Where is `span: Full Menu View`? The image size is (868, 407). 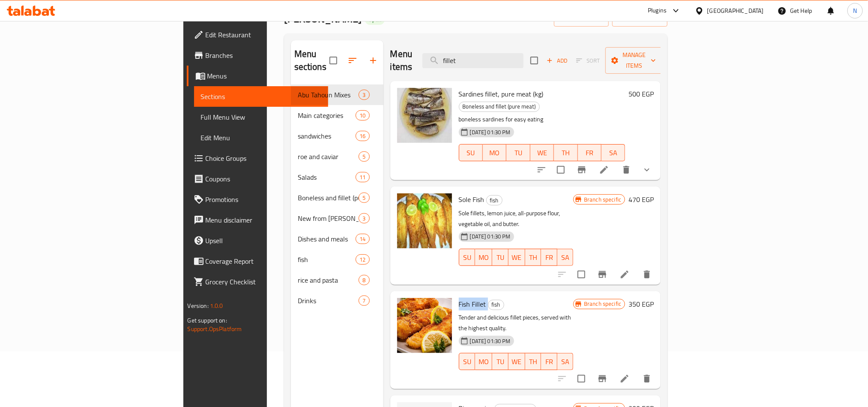
span: Full Menu View is located at coordinates (261, 117).